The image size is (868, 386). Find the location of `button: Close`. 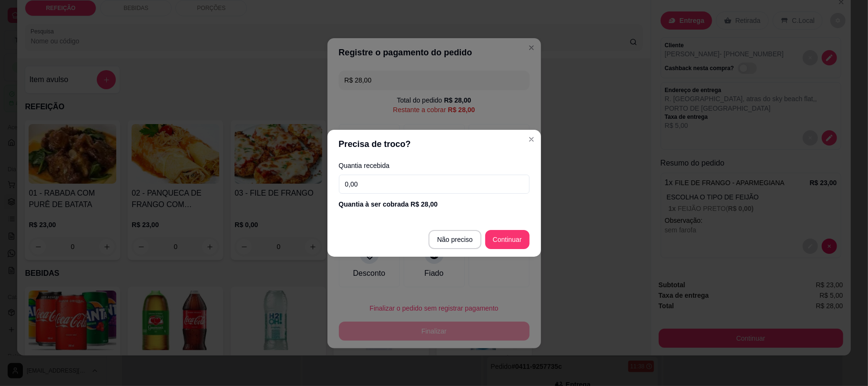

button: Close is located at coordinates (532, 140).